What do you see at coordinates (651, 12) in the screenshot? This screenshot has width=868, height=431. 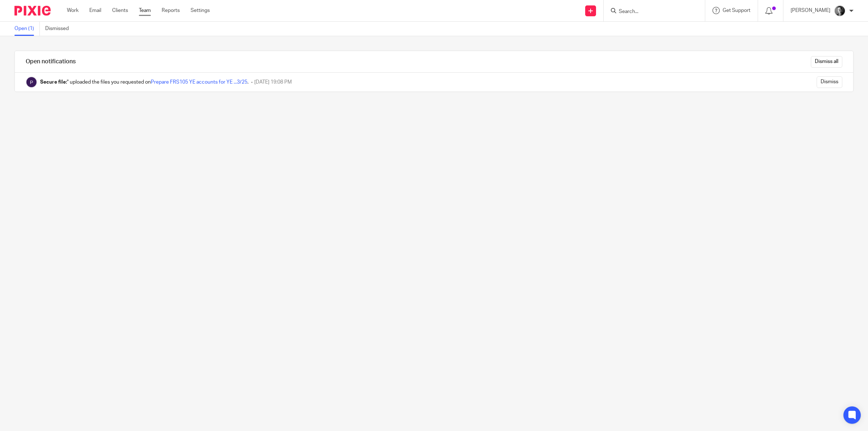 I see `input: Search` at bounding box center [651, 12].